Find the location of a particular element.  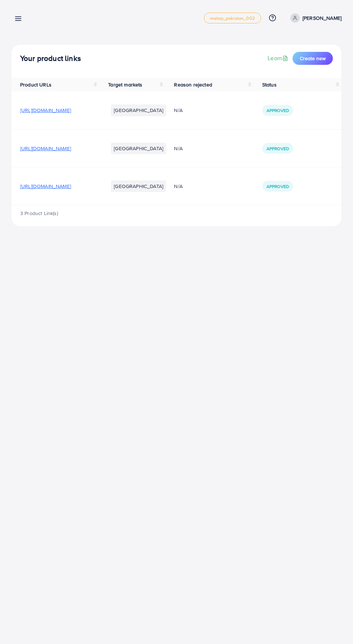

button: Create new is located at coordinates (313, 58).